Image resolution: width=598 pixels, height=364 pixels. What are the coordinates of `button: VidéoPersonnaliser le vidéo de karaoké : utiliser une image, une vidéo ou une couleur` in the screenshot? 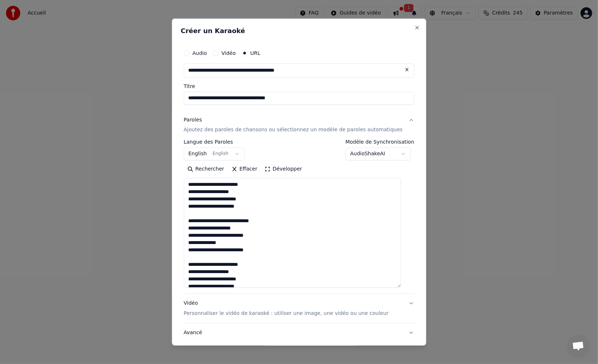 It's located at (299, 309).